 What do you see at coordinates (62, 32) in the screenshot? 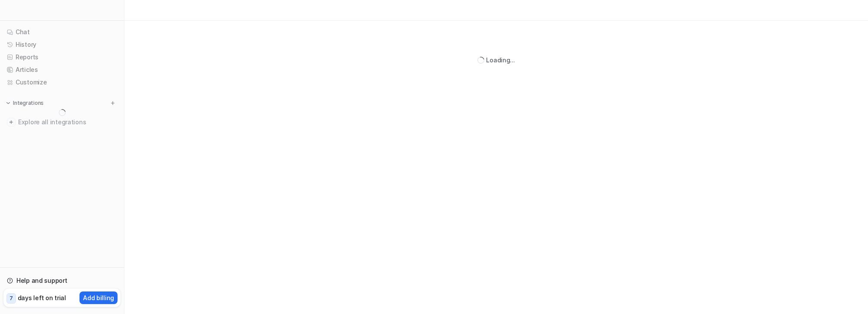
I see `a: Chat` at bounding box center [62, 32].